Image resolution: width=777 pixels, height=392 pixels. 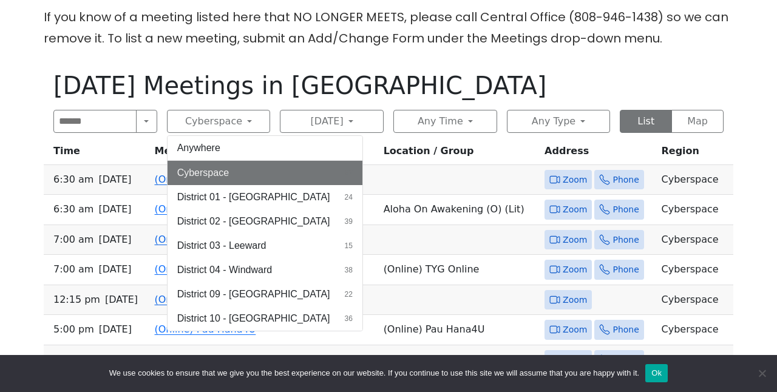 What do you see at coordinates (695, 154) in the screenshot?
I see `th: Region` at bounding box center [695, 154].